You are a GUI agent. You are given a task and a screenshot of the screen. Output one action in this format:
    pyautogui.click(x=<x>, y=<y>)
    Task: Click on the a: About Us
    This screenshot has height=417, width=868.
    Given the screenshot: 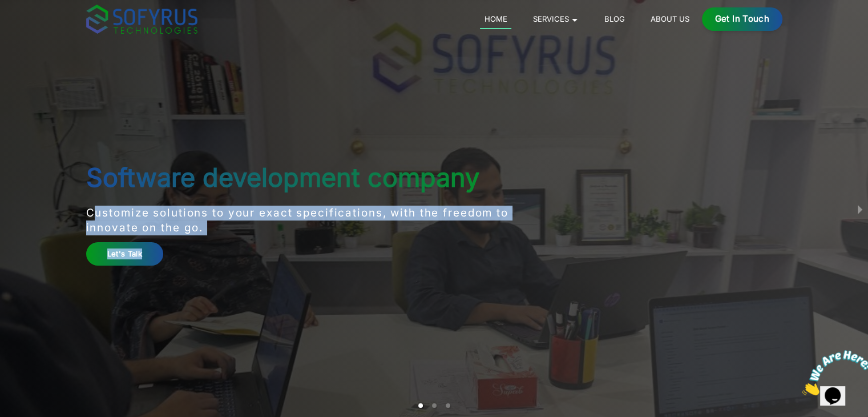 What is the action you would take?
    pyautogui.click(x=670, y=19)
    